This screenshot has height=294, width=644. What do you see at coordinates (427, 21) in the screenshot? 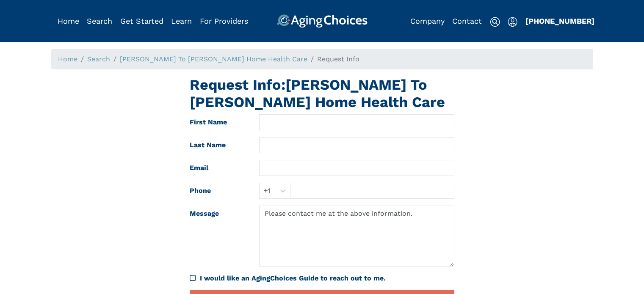
I see `a: Company` at bounding box center [427, 21].